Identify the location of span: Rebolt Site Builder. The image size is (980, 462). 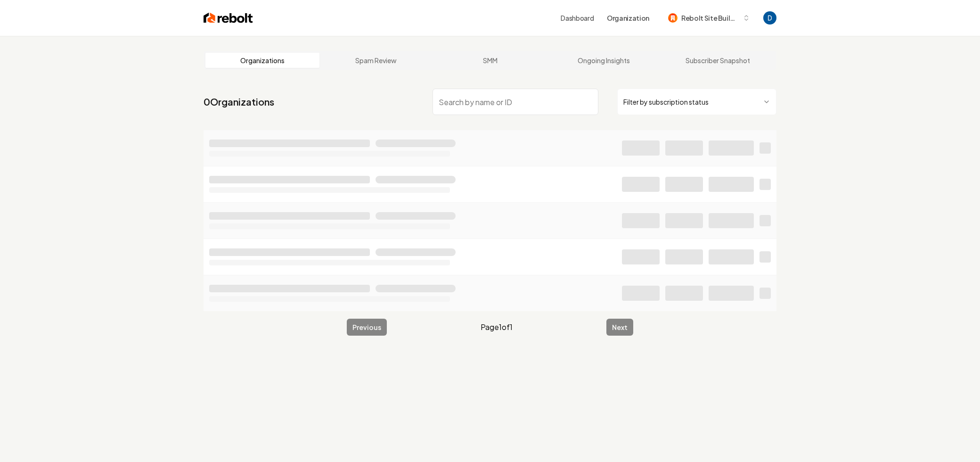
(710, 18).